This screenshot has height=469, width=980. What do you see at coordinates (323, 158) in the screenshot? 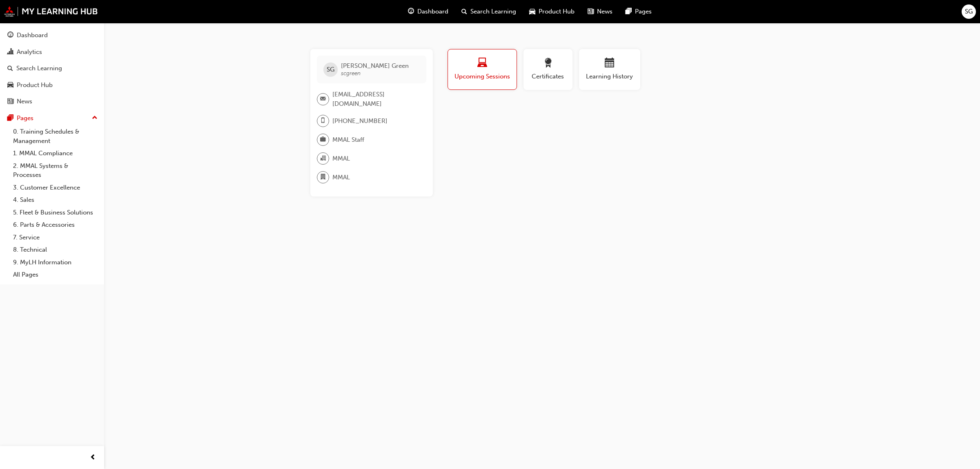
I see `span: organisation-icon` at bounding box center [323, 158].